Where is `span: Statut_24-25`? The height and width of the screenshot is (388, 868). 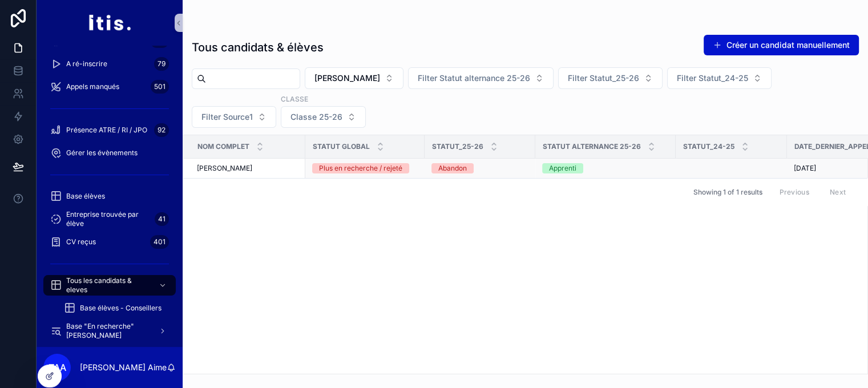 span: Statut_24-25 is located at coordinates (708, 147).